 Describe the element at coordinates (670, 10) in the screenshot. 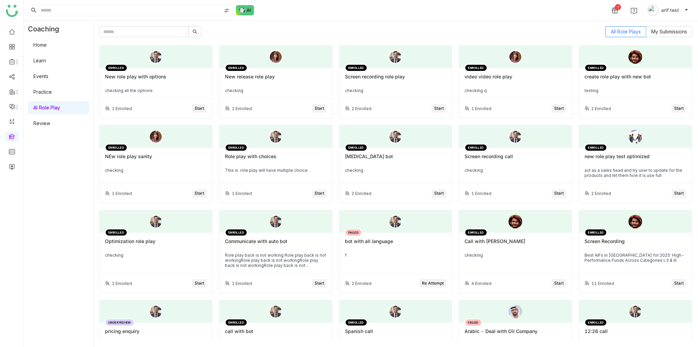

I see `span: arif test` at that location.